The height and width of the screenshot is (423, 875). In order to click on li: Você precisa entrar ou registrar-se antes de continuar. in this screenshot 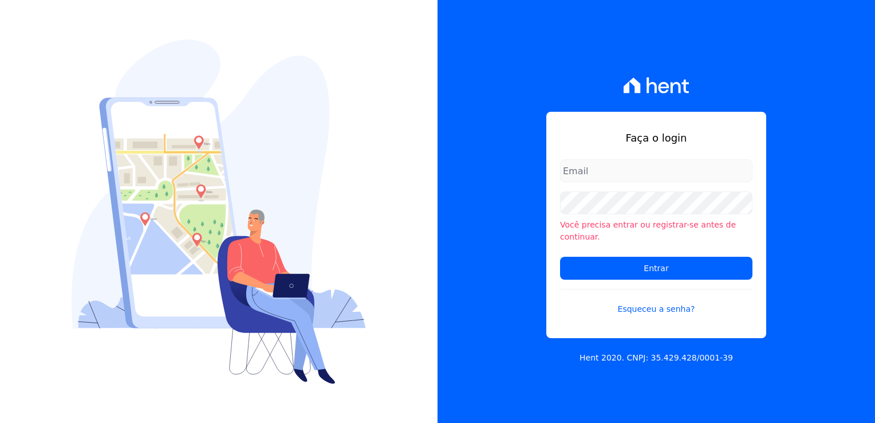, I will do `click(657, 231)`.